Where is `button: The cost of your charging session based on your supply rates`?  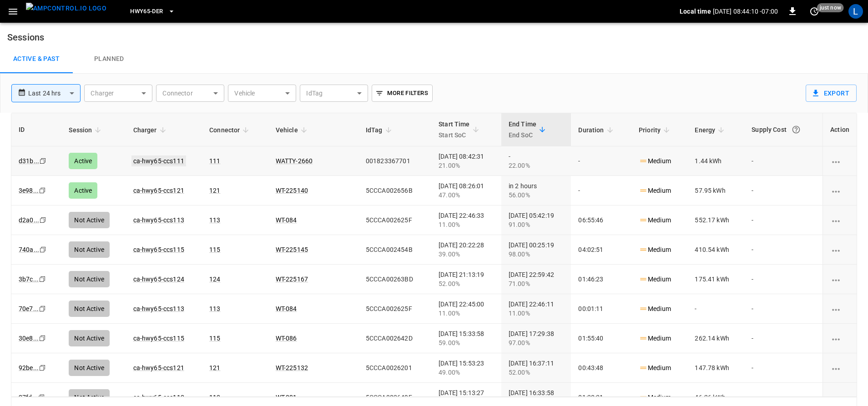
button: The cost of your charging session based on your supply rates is located at coordinates (796, 130).